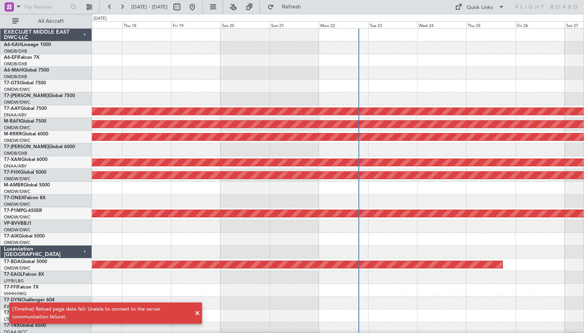 Image resolution: width=584 pixels, height=333 pixels. Describe the element at coordinates (13, 274) in the screenshot. I see `span: T7-EAGL` at that location.